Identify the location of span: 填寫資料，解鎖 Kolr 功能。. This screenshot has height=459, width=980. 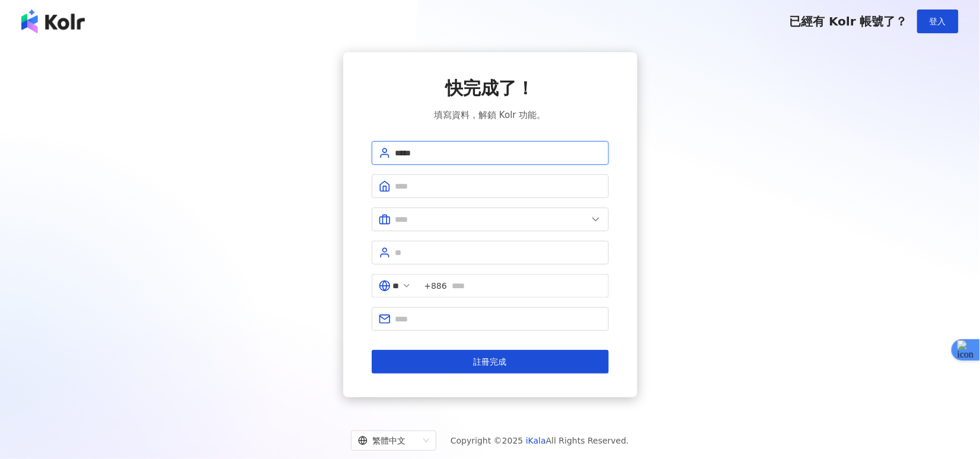
(489, 115).